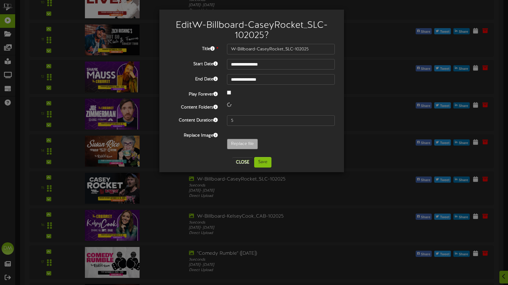 This screenshot has width=508, height=285. What do you see at coordinates (193, 93) in the screenshot?
I see `label: Play Forever` at bounding box center [193, 93].